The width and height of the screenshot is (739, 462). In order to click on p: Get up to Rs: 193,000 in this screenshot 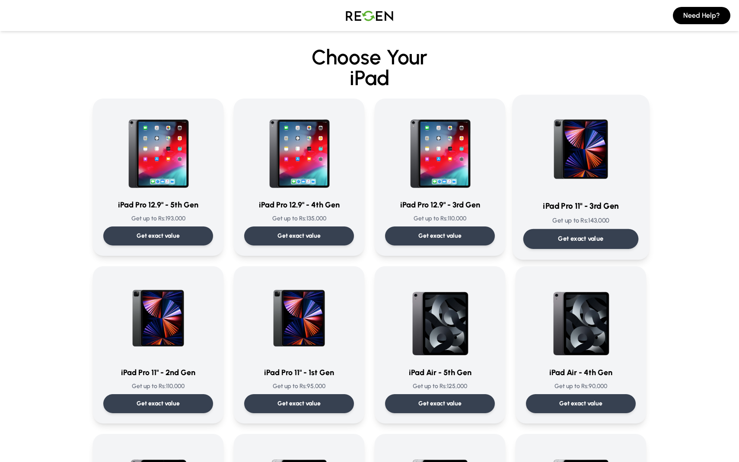, I will do `click(158, 219)`.